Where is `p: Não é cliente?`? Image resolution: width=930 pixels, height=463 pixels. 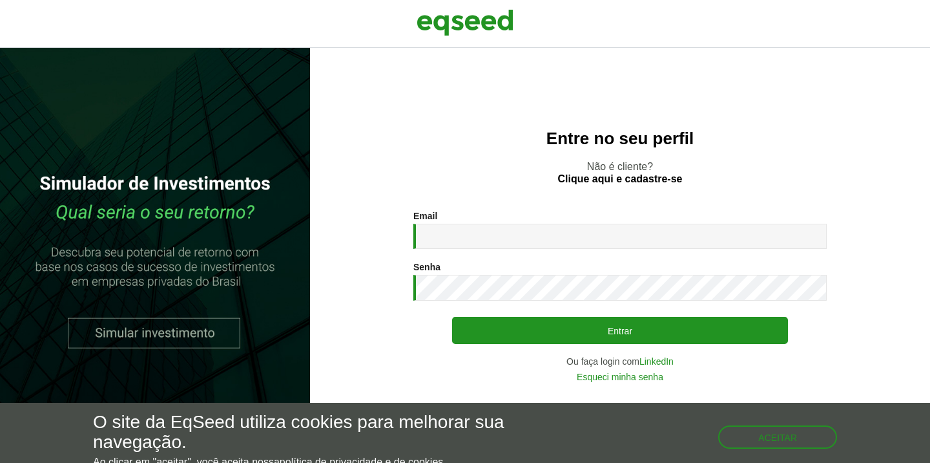
p: Não é cliente? is located at coordinates (620, 172).